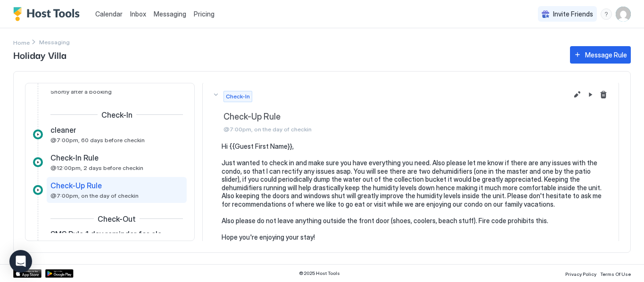 This screenshot has height=282, width=644. What do you see at coordinates (410, 112) in the screenshot?
I see `button: Check-InCheck-Up Rule@7:00pm, on the day of checkin` at bounding box center [410, 112].